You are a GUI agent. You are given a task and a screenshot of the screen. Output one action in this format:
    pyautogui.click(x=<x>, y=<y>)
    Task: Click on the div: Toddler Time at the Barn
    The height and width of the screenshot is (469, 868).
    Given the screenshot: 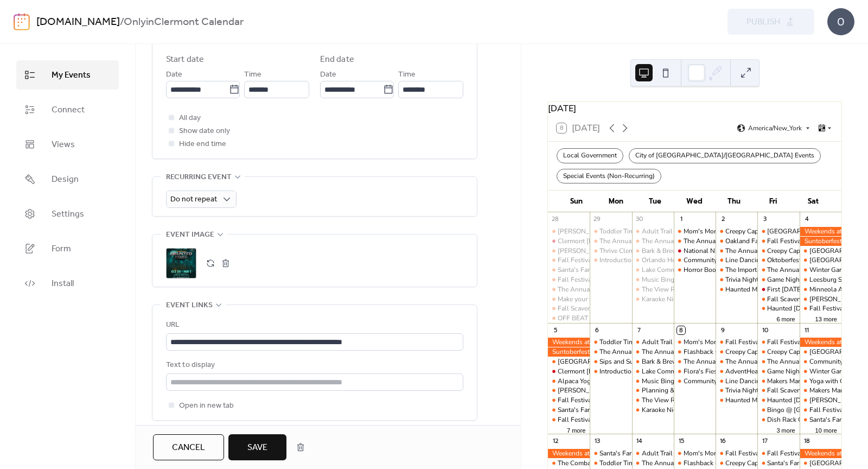 What is the action you would take?
    pyautogui.click(x=635, y=463)
    